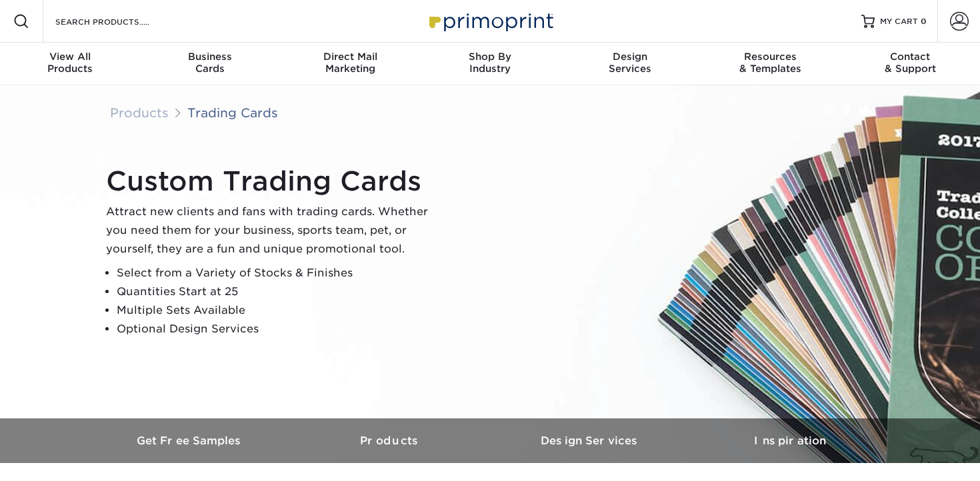 The width and height of the screenshot is (980, 481). What do you see at coordinates (210, 64) in the screenshot?
I see `a: BusinessCards` at bounding box center [210, 64].